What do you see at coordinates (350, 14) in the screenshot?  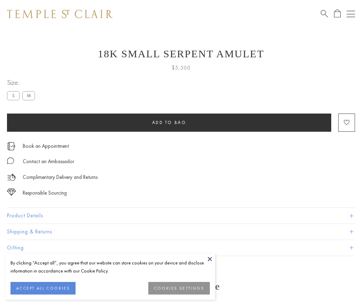 I see `button: Open navigation` at bounding box center [350, 14].